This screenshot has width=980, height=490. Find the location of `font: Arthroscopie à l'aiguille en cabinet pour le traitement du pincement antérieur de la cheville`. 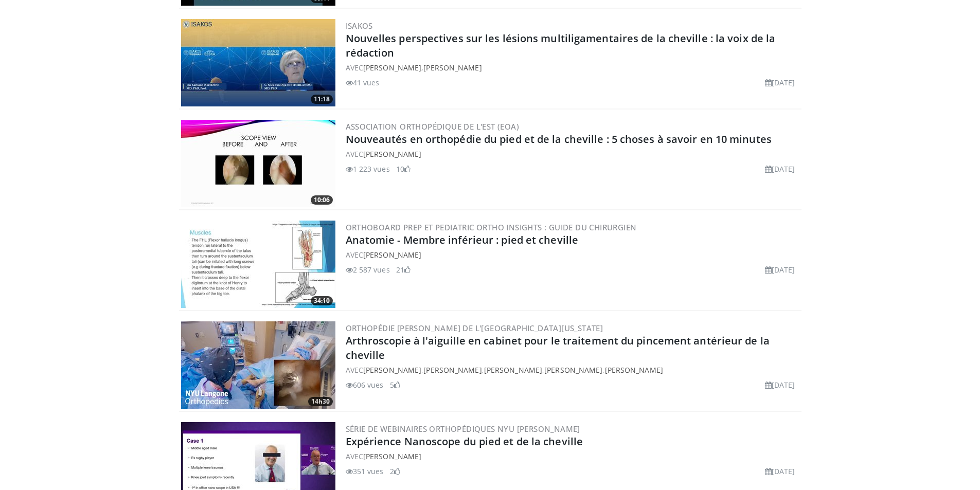

font: Arthroscopie à l'aiguille en cabinet pour le traitement du pincement antérieur de la cheville is located at coordinates (558, 348).